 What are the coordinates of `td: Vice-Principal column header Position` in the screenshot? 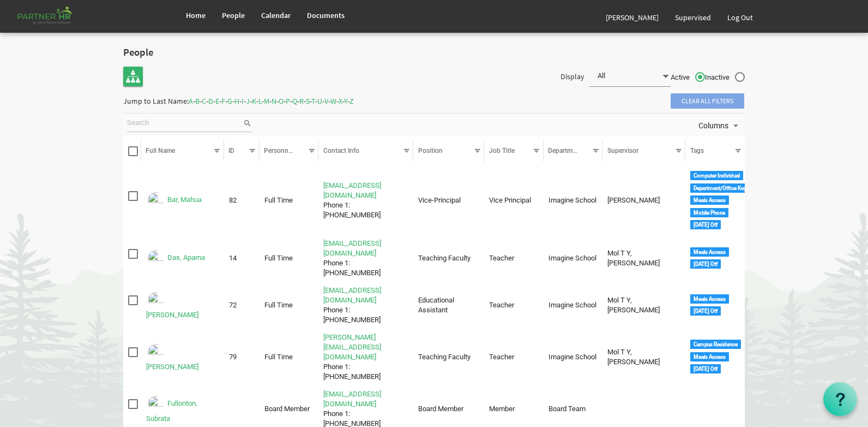 It's located at (449, 201).